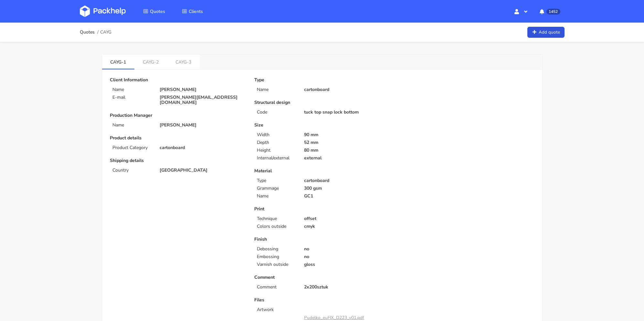 This screenshot has width=644, height=321. I want to click on p: Height, so click(276, 150).